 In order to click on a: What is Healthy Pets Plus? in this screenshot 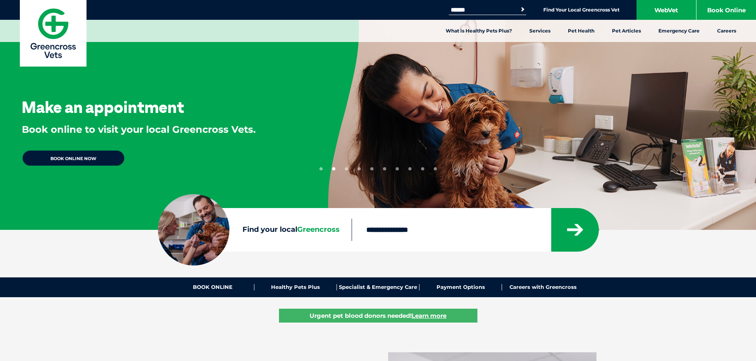, I will do `click(478, 31)`.